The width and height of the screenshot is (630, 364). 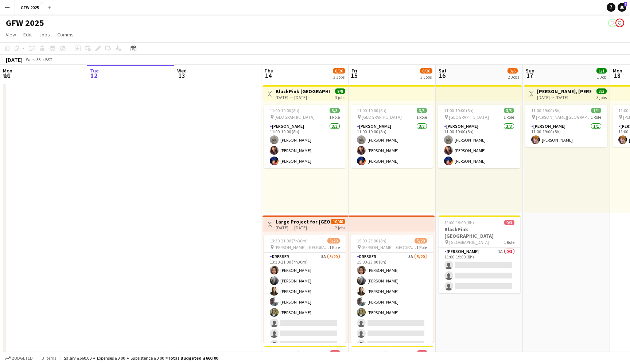 What do you see at coordinates (49, 358) in the screenshot?
I see `span: 3 items` at bounding box center [49, 358].